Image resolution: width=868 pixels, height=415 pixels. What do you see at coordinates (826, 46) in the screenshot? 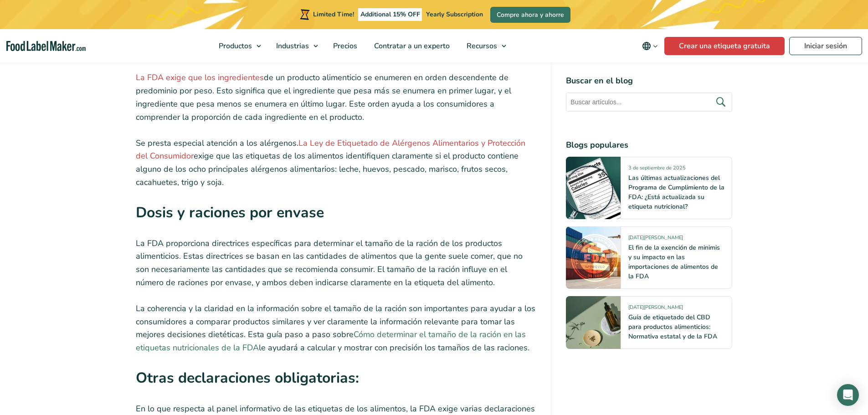
I see `a: Iniciar sesión` at bounding box center [826, 46].